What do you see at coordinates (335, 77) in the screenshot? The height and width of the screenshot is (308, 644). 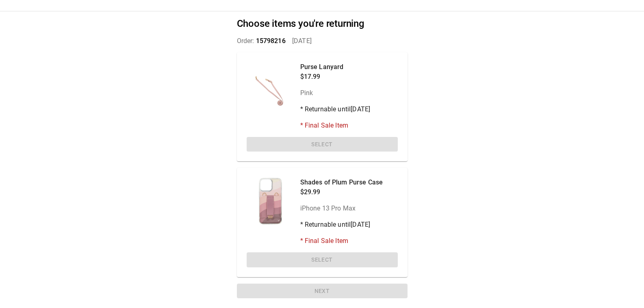 I see `p: $17.99` at bounding box center [335, 77].